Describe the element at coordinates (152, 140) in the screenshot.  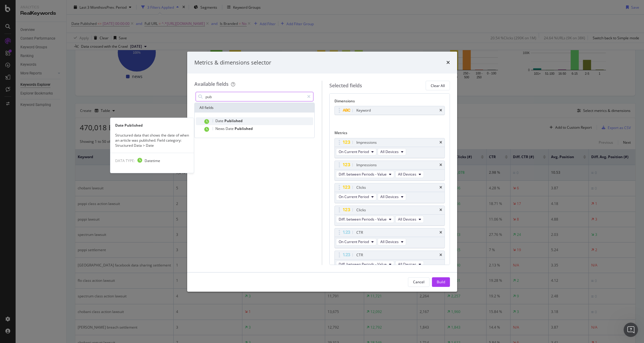
I see `div: Structured data that shows the date of when an article was published. Field category: Structured ...` at that location.